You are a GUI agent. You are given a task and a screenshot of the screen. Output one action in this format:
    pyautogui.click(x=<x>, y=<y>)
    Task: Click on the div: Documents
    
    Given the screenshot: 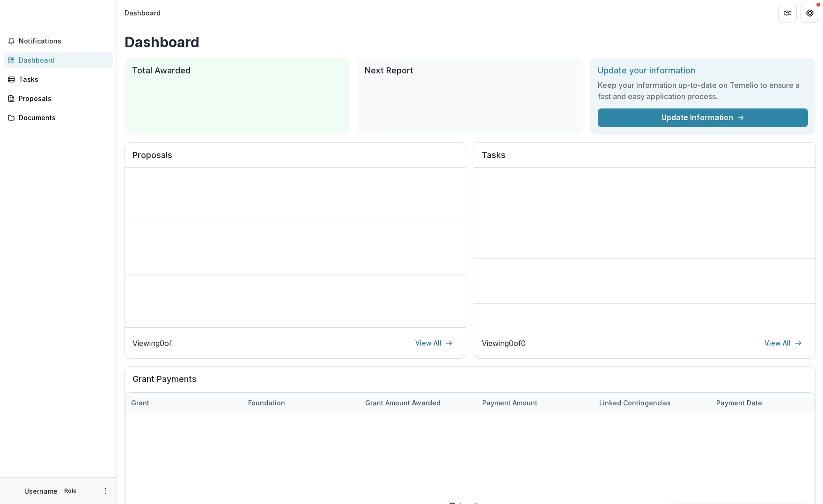 What is the action you would take?
    pyautogui.click(x=62, y=118)
    